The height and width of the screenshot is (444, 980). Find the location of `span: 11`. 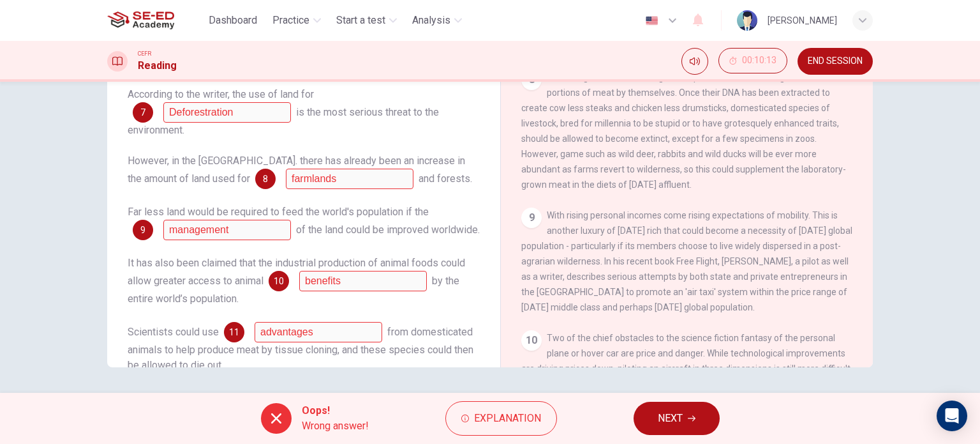

span: 11 is located at coordinates (234, 332).